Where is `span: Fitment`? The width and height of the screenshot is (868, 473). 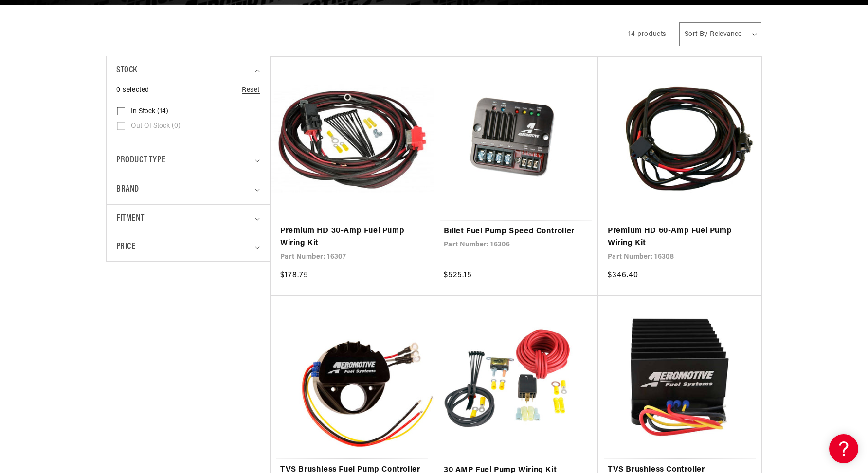 span: Fitment is located at coordinates (130, 219).